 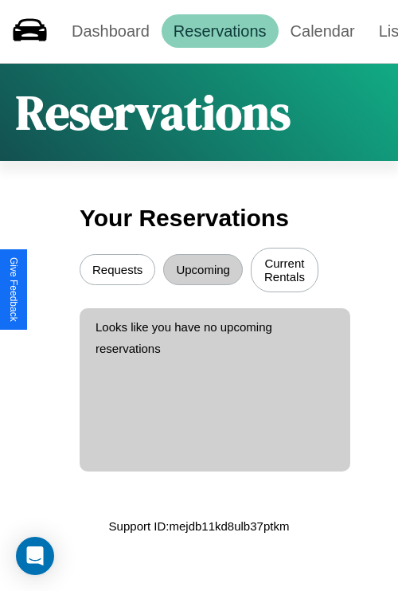 I want to click on div: Give Feedback, so click(x=14, y=289).